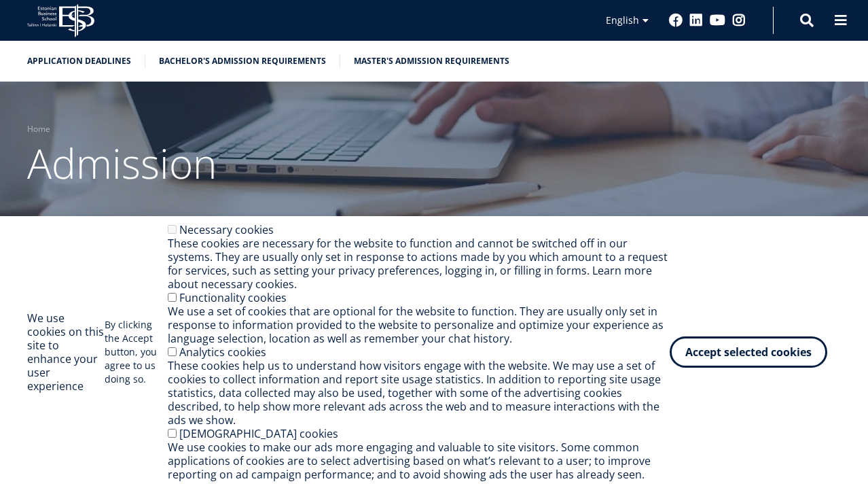 Image resolution: width=868 pixels, height=488 pixels. What do you see at coordinates (418, 460) in the screenshot?
I see `div: We use cookies to make our ads more engaging and valuable to site visitors. Some common applicati...` at bounding box center [418, 460].